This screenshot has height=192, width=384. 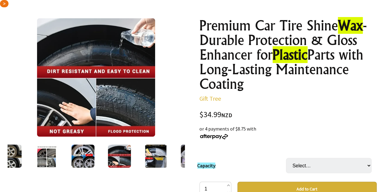 What do you see at coordinates (214, 136) in the screenshot?
I see `img: Afterpay` at bounding box center [214, 136].